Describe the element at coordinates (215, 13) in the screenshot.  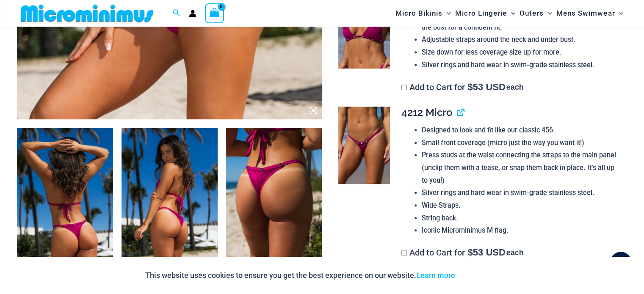
I see `a: View Shopping Cart, empty` at that location.